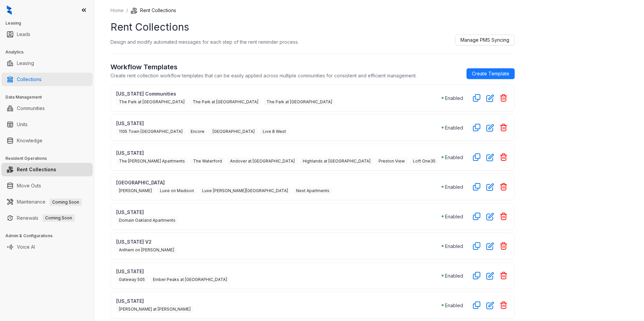 The width and height of the screenshot is (644, 321). Describe the element at coordinates (29, 80) in the screenshot. I see `a: Collections` at that location.